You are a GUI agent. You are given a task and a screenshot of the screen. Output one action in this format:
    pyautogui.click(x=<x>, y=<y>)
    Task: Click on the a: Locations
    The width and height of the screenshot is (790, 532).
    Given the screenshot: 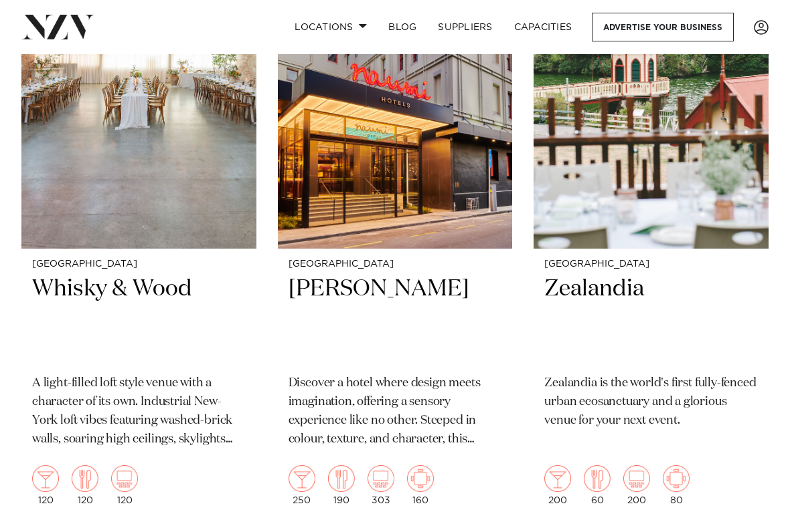 What is the action you would take?
    pyautogui.click(x=331, y=27)
    